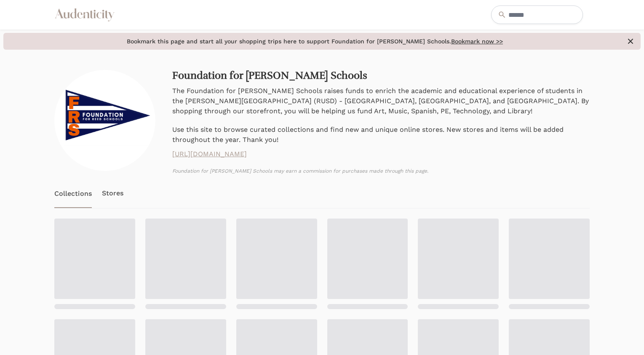 The width and height of the screenshot is (644, 355). I want to click on a: Collections, so click(73, 193).